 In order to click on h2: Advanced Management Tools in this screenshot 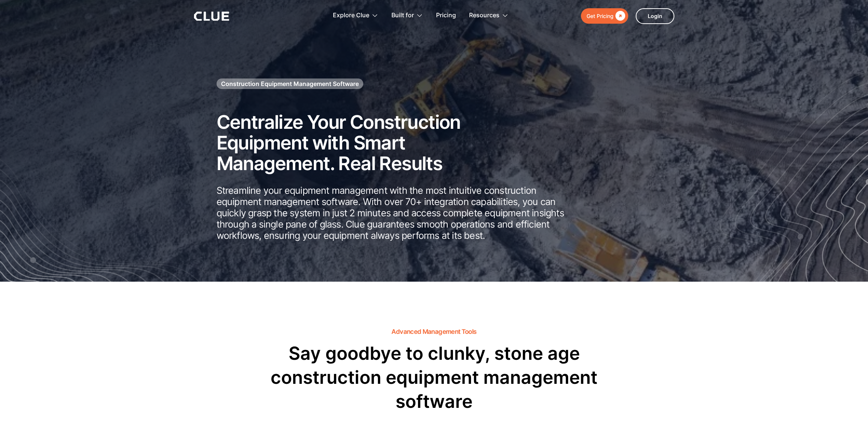, I will do `click(434, 331)`.